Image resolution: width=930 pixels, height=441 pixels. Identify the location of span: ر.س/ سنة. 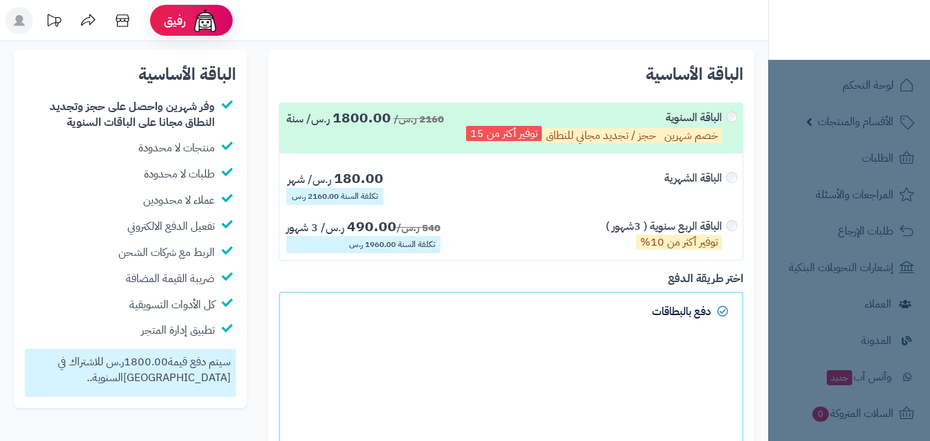
(308, 119).